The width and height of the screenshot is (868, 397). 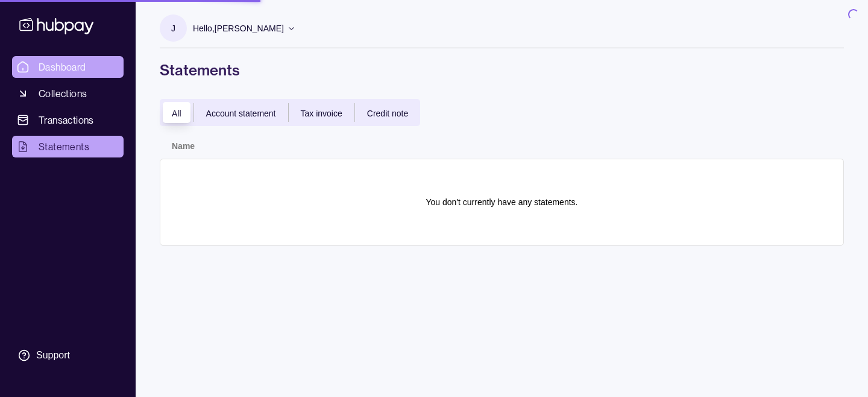 I want to click on div: documentTypes, so click(x=290, y=112).